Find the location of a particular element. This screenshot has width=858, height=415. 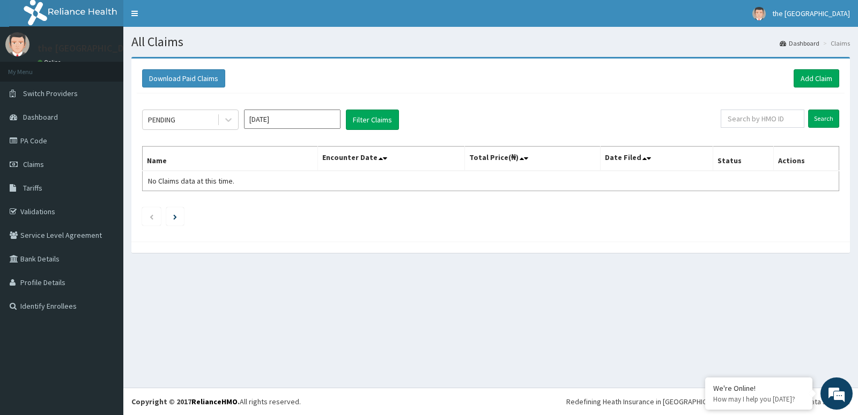

input: Search is located at coordinates (824, 119).